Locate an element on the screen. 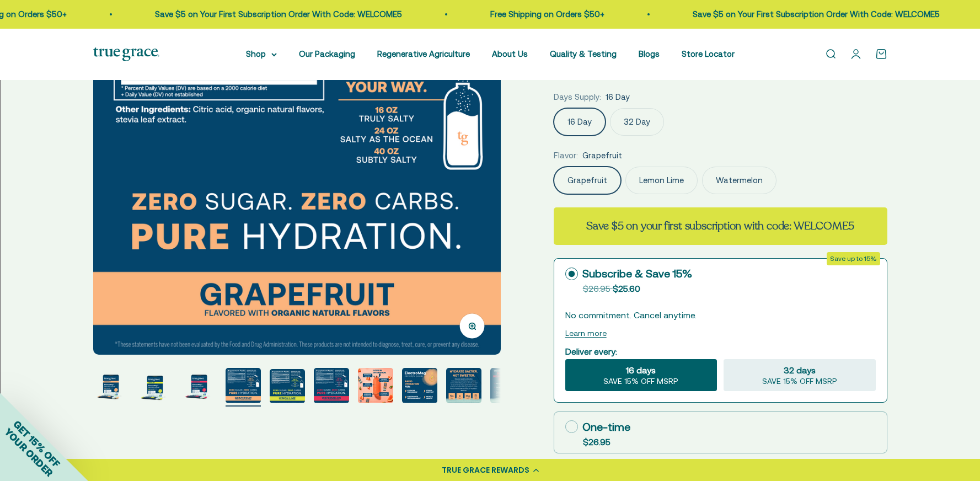 Image resolution: width=980 pixels, height=481 pixels. div: Rename is located at coordinates (489, 69).